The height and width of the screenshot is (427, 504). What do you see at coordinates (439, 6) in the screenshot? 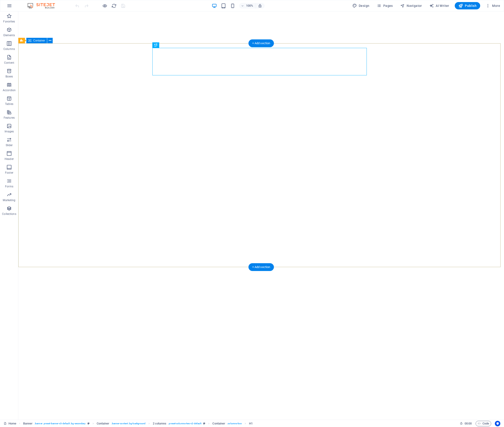
I see `span: AI Writer` at bounding box center [439, 6].